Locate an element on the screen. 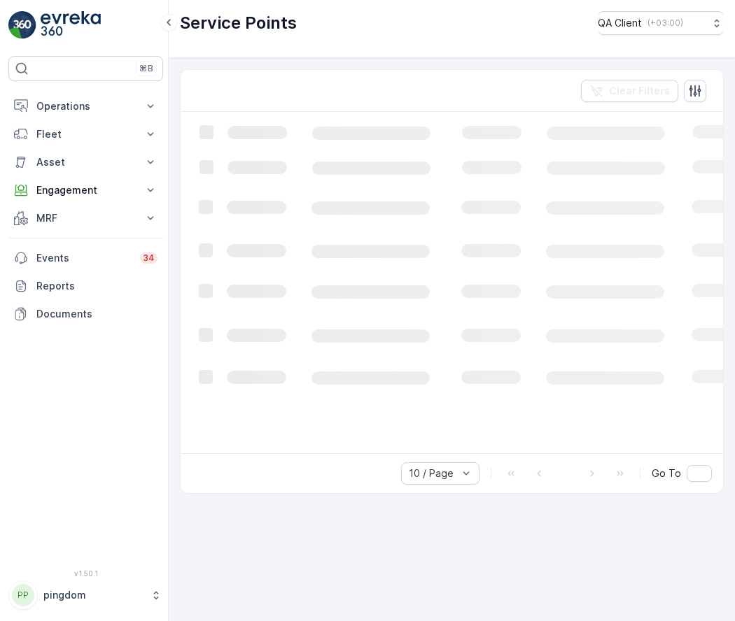 The height and width of the screenshot is (621, 735). p: Fleet is located at coordinates (85, 134).